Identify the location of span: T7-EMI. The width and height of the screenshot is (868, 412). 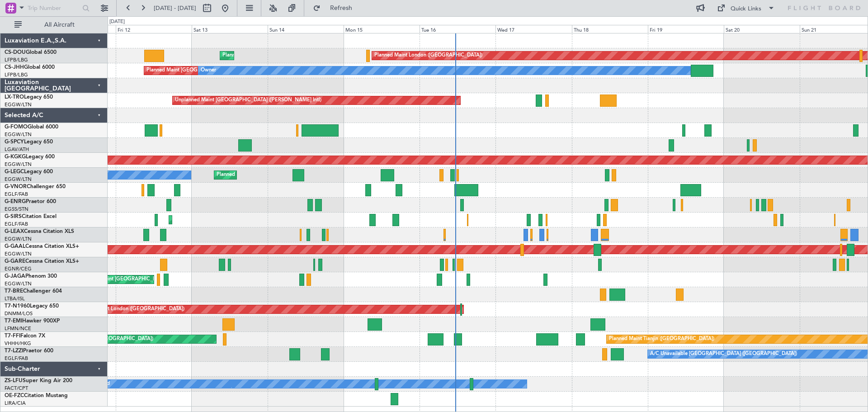
(13, 321).